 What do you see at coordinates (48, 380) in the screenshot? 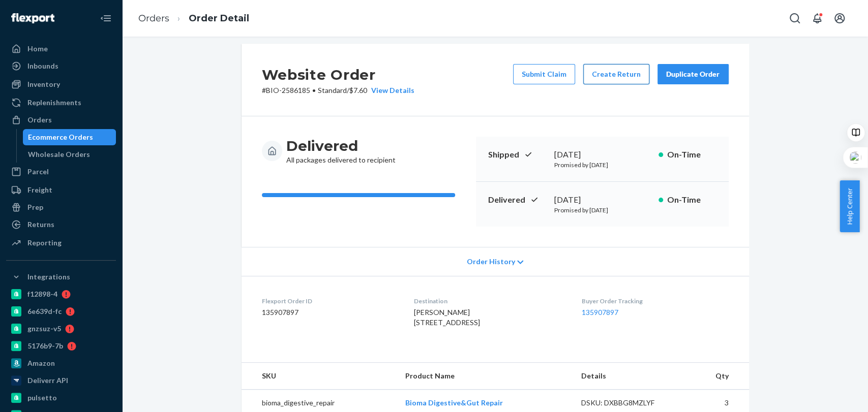
I see `div: Deliverr API` at bounding box center [48, 380].